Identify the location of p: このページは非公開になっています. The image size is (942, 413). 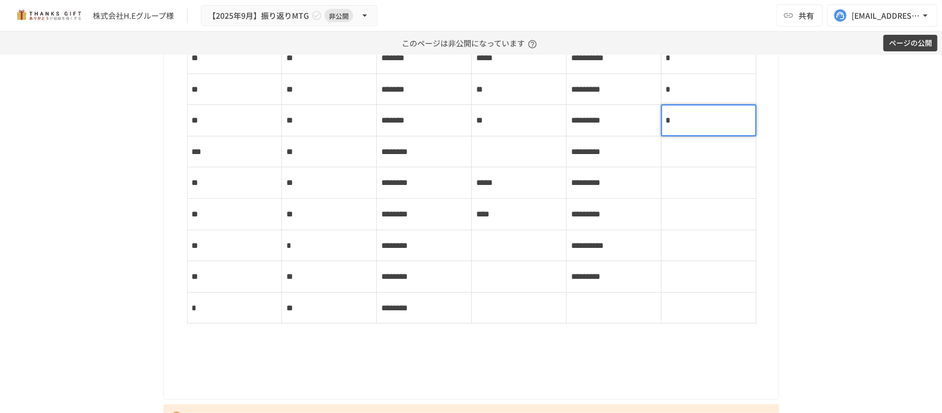
(471, 43).